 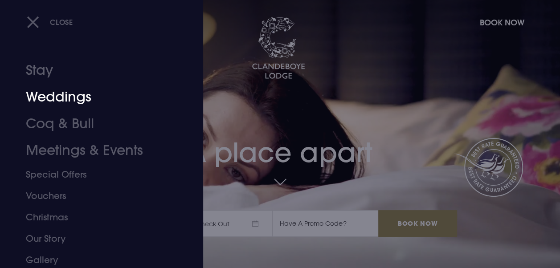 I want to click on a: Meetings & Events, so click(x=95, y=150).